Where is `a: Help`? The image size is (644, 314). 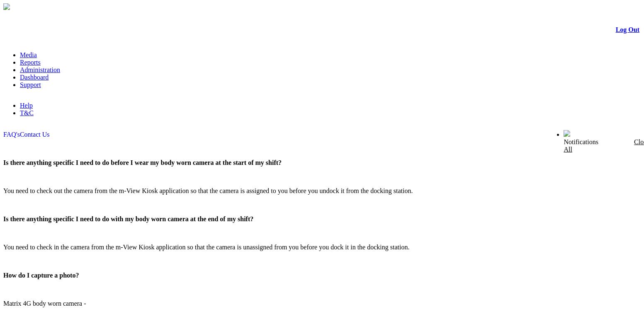
a: Help is located at coordinates (26, 105).